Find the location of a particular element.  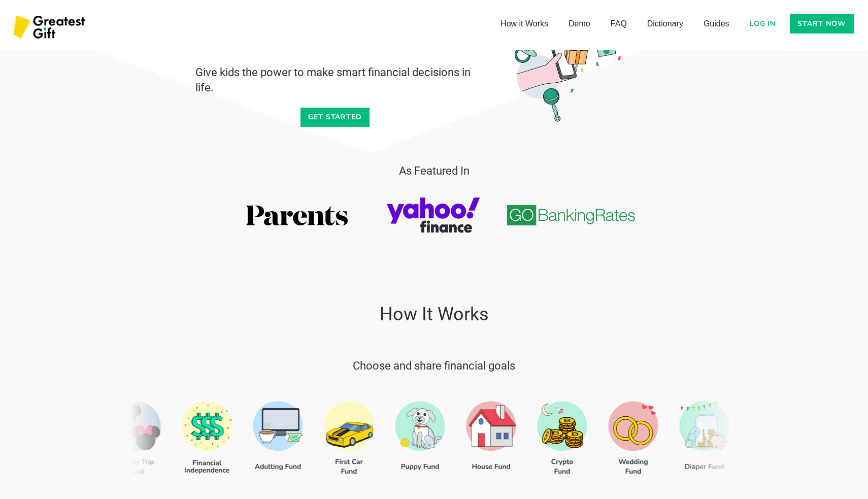

a: Demo is located at coordinates (579, 24).